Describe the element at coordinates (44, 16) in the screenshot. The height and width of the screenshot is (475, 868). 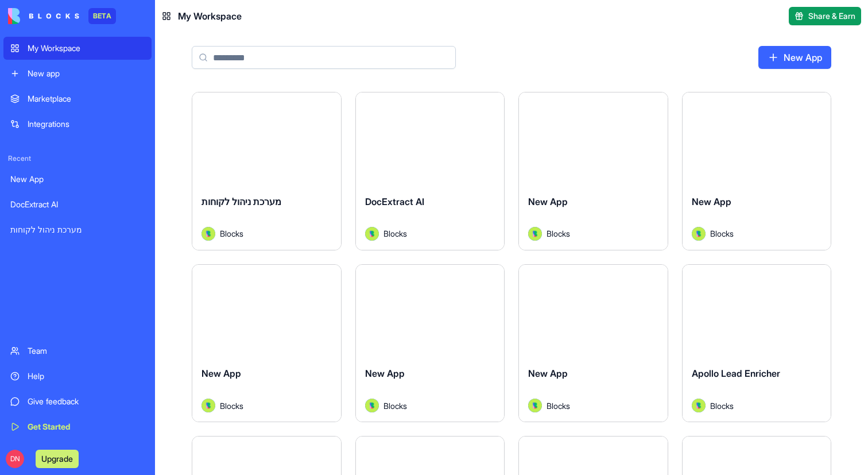
I see `img: logo` at that location.